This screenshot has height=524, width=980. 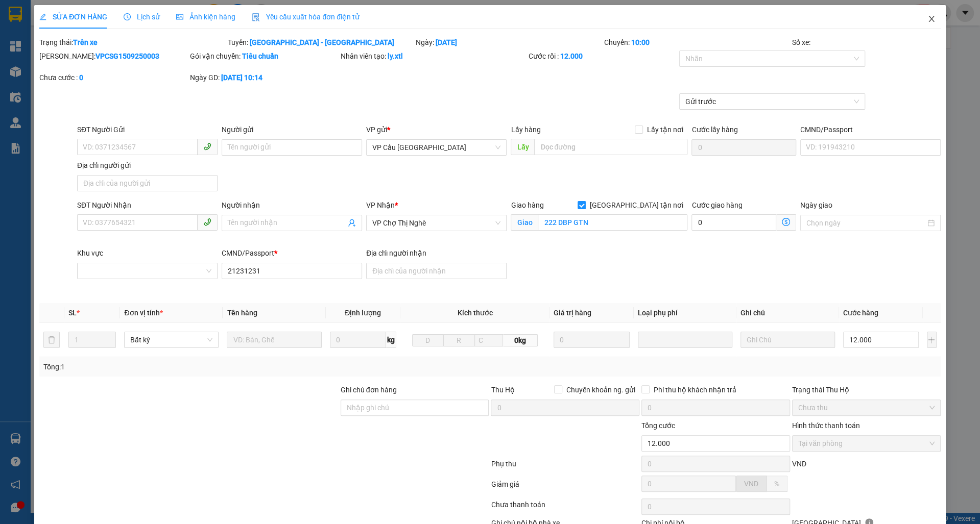 What do you see at coordinates (787, 339) in the screenshot?
I see `input: Ghi Chú` at bounding box center [787, 339].